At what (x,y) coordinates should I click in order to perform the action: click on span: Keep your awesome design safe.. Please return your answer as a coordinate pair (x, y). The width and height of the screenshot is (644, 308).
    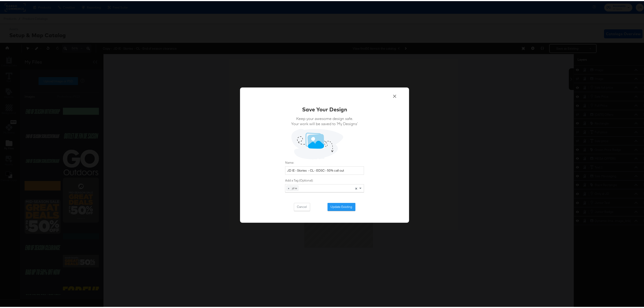
    Looking at the image, I should click on (324, 117).